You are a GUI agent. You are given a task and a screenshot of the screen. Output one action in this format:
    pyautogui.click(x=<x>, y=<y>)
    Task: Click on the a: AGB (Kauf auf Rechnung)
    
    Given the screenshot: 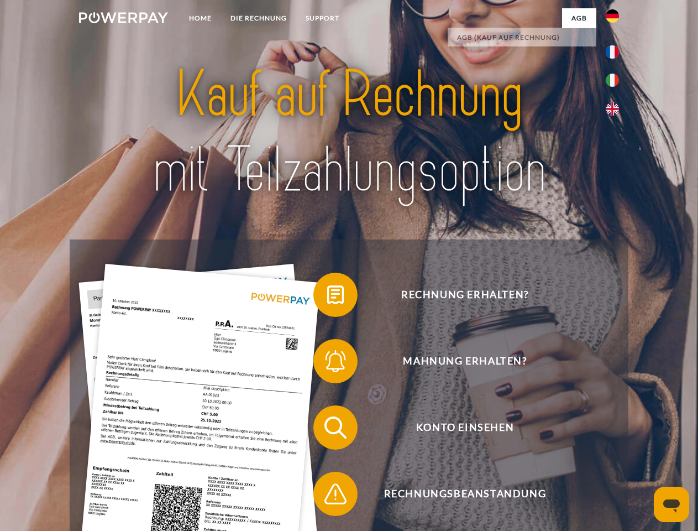 What is the action you would take?
    pyautogui.click(x=522, y=38)
    